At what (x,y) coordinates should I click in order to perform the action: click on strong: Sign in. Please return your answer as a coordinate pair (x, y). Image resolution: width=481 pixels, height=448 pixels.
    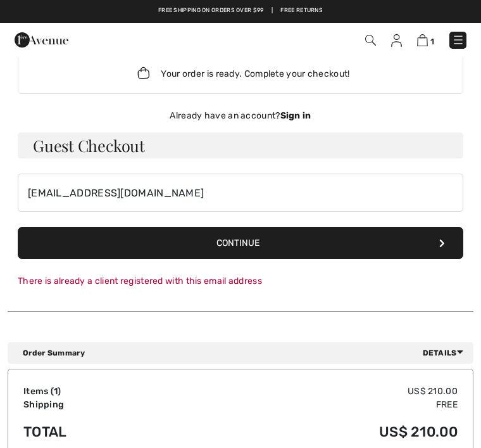
    Looking at the image, I should click on (295, 115).